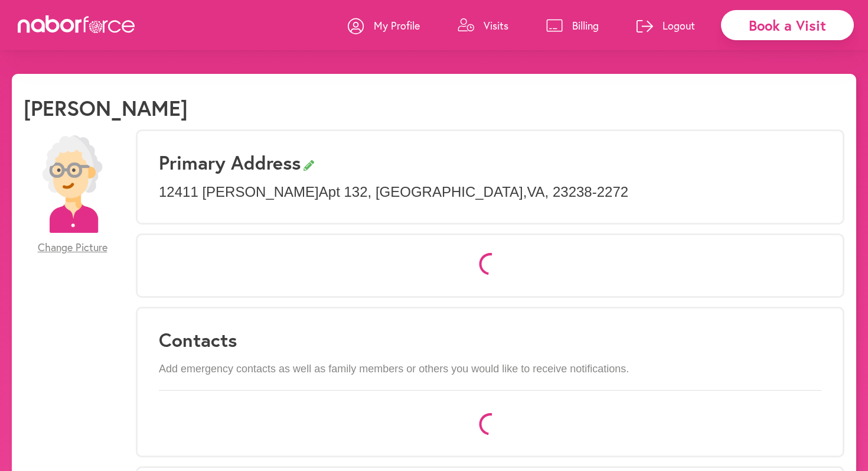  I want to click on img: efc20bcf08b0dac87679abea64c1faab.png, so click(72, 184).